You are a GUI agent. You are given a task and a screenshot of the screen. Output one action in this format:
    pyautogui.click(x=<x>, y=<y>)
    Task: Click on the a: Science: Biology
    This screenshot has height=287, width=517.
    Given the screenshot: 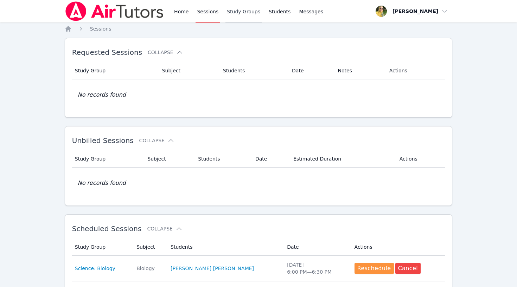 What is the action you would take?
    pyautogui.click(x=95, y=269)
    